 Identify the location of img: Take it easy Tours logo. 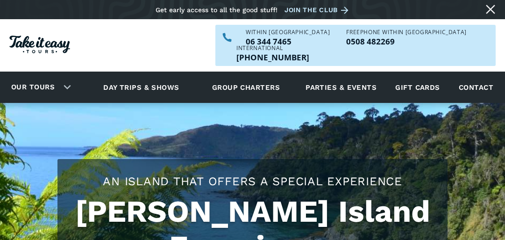
(40, 44).